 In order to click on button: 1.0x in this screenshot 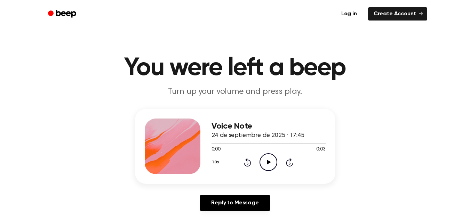, I will do `click(217, 162)`.